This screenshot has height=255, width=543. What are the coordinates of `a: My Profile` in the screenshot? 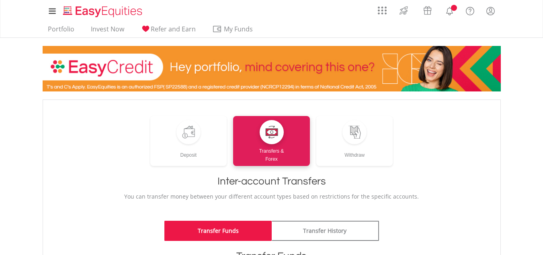 It's located at (491, 11).